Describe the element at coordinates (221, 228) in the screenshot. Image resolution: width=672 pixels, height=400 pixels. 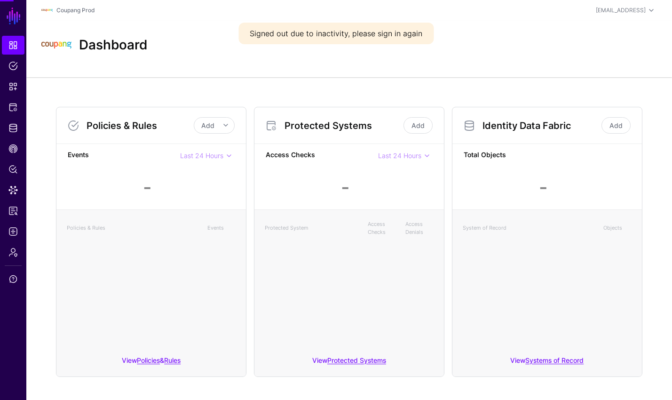
I see `th: Events` at that location.